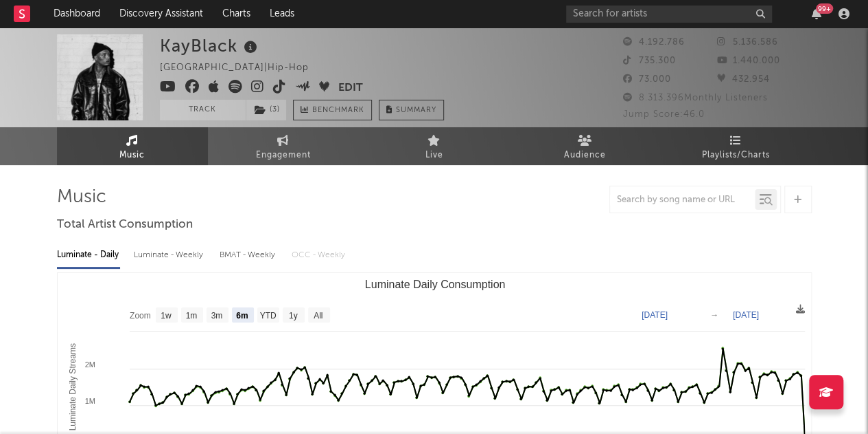  Describe the element at coordinates (267, 109) in the screenshot. I see `span: ( 3 )` at that location.